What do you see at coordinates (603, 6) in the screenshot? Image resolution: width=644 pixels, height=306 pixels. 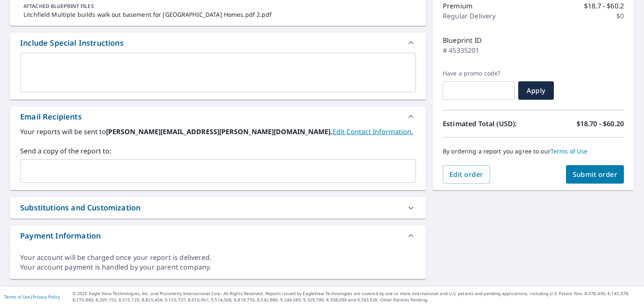 I see `p: $18.7 - $60.2` at bounding box center [603, 6].